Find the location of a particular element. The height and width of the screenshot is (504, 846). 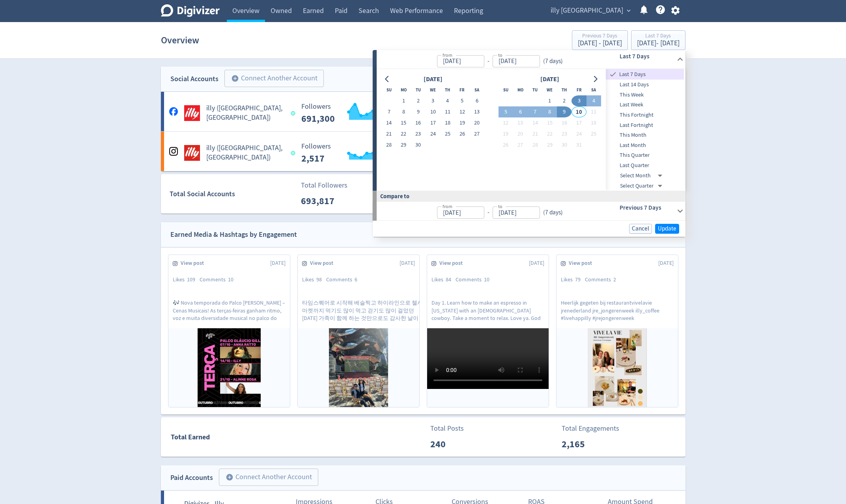

button: 13 is located at coordinates (520, 123).